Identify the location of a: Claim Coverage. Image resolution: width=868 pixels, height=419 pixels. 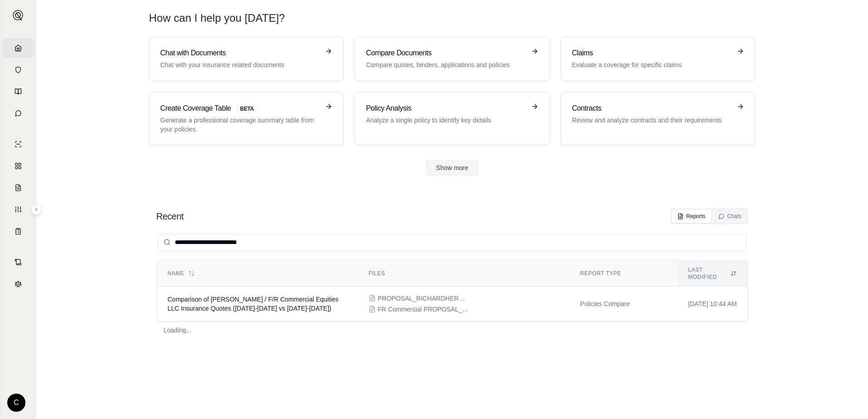
(18, 188).